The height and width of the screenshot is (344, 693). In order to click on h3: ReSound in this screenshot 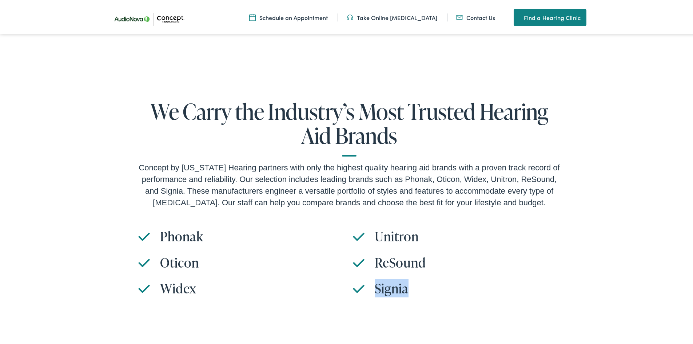, I will do `click(467, 261)`.